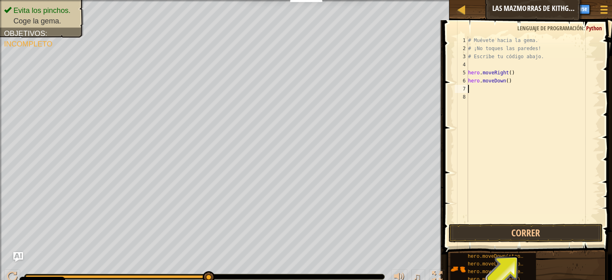  I want to click on span: Evita los pinchos., so click(42, 11).